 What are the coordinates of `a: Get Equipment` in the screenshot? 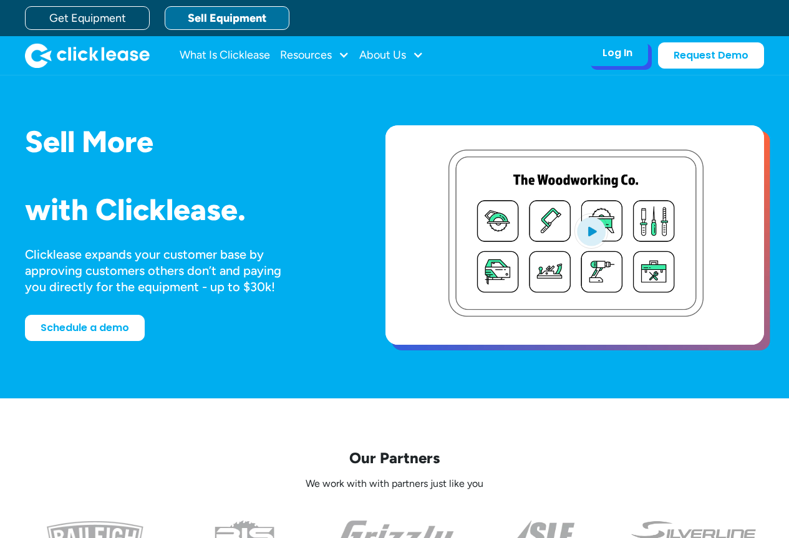 It's located at (87, 18).